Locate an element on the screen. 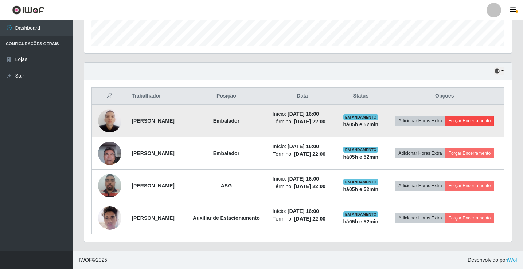  span: IWOF is located at coordinates (85, 260).